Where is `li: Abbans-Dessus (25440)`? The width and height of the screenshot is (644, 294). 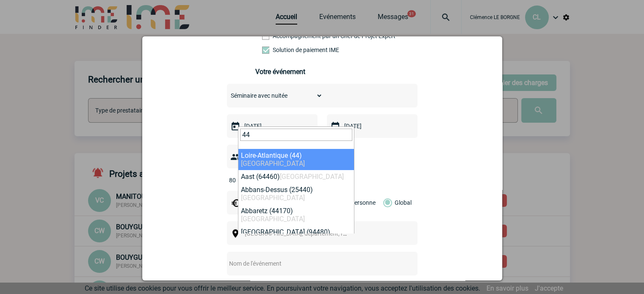 li: Abbans-Dessus (25440) is located at coordinates (296, 194).